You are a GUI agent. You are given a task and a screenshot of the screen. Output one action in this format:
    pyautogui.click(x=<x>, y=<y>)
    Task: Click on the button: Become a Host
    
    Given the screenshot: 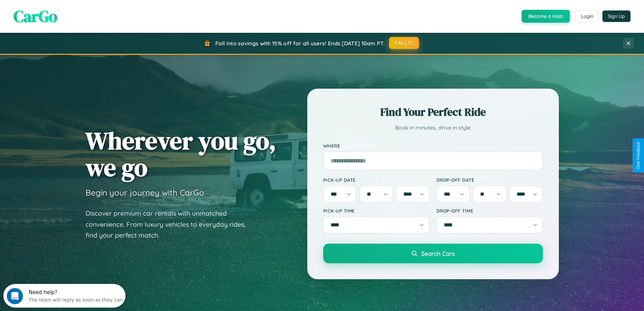 What is the action you would take?
    pyautogui.click(x=546, y=16)
    